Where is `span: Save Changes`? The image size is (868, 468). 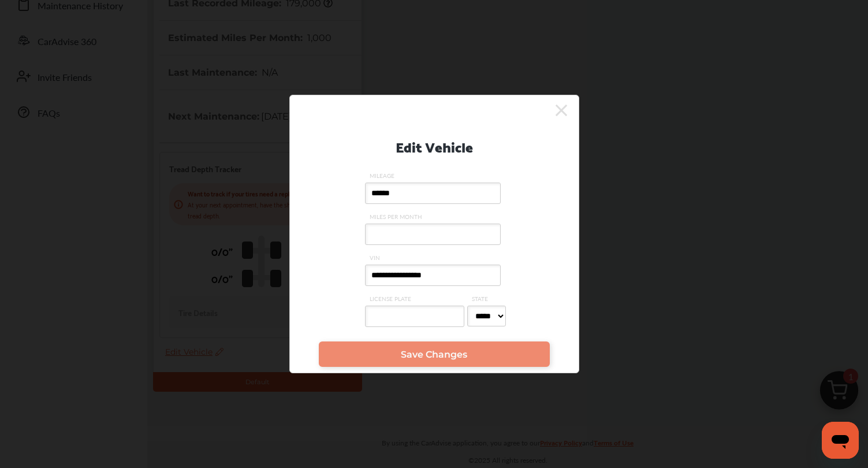
span: Save Changes is located at coordinates (434, 354).